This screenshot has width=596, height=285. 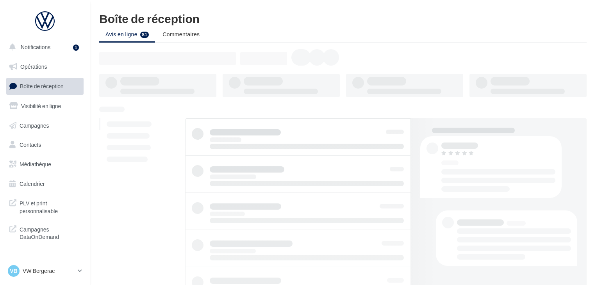 What do you see at coordinates (50, 232) in the screenshot?
I see `span: Campagnes DataOnDemand` at bounding box center [50, 232].